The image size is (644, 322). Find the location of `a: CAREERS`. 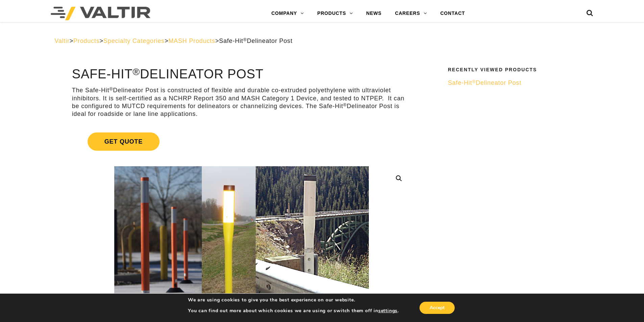

a: CAREERS is located at coordinates (411, 13).